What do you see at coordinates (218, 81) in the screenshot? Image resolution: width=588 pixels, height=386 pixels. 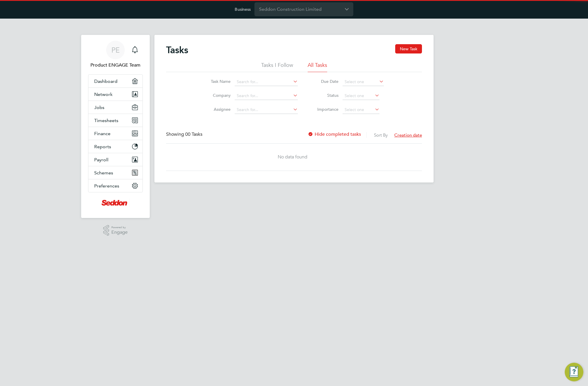 I see `label: Task Name` at bounding box center [218, 81].